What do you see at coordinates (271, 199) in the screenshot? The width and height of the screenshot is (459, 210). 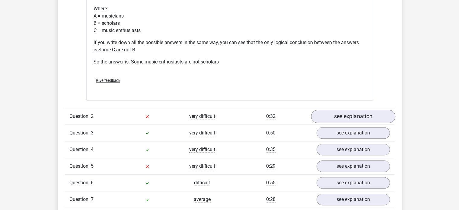 I see `span: 0:28` at bounding box center [271, 199].